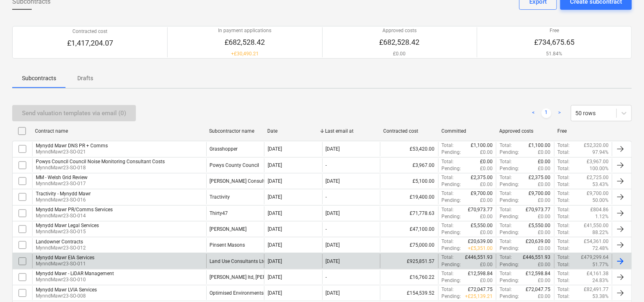 The height and width of the screenshot is (302, 644). I want to click on p: £72,047.75, so click(538, 290).